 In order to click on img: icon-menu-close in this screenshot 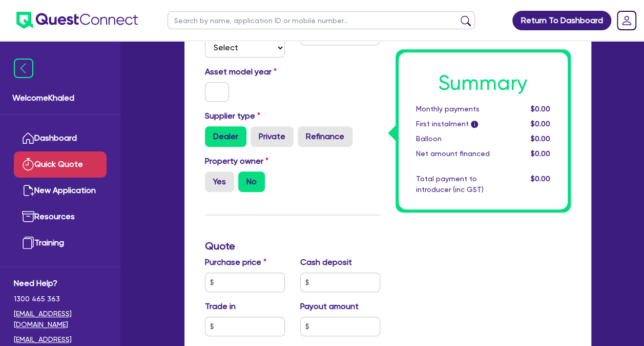, I will do `click(24, 68)`.